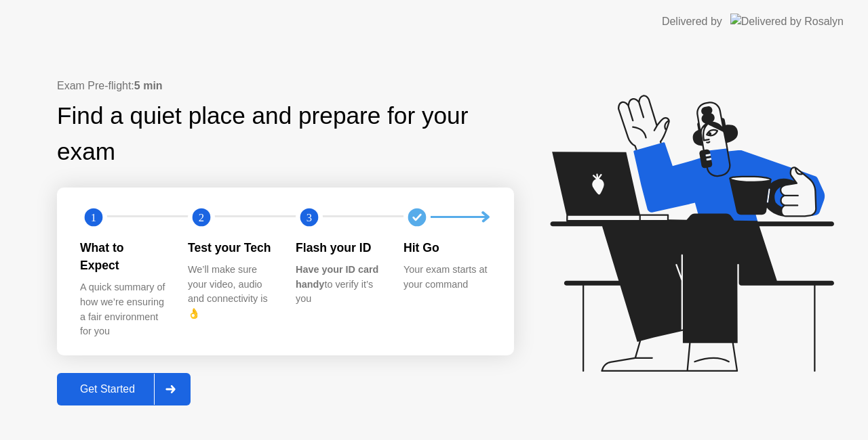 This screenshot has width=868, height=440. What do you see at coordinates (148, 85) in the screenshot?
I see `b: 5 min` at bounding box center [148, 85].